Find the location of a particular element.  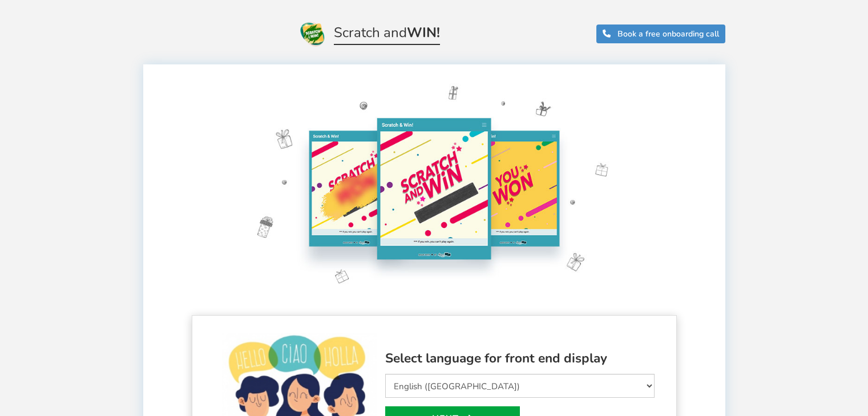

span: Scratch and is located at coordinates (387, 34).